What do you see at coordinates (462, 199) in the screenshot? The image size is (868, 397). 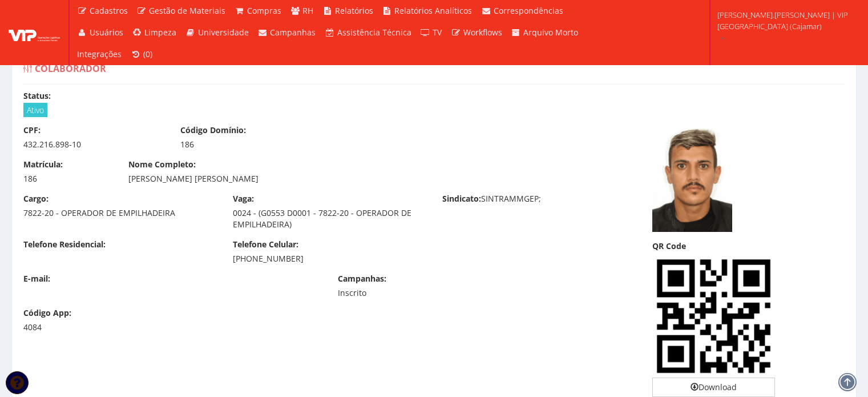 I see `label: Sindicato:` at bounding box center [462, 199].